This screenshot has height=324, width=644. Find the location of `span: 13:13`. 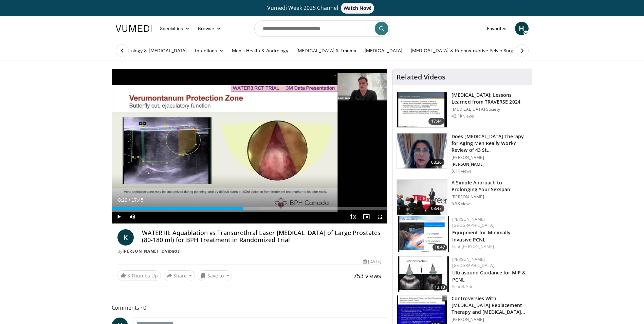

span: 13:13 is located at coordinates (439, 287).